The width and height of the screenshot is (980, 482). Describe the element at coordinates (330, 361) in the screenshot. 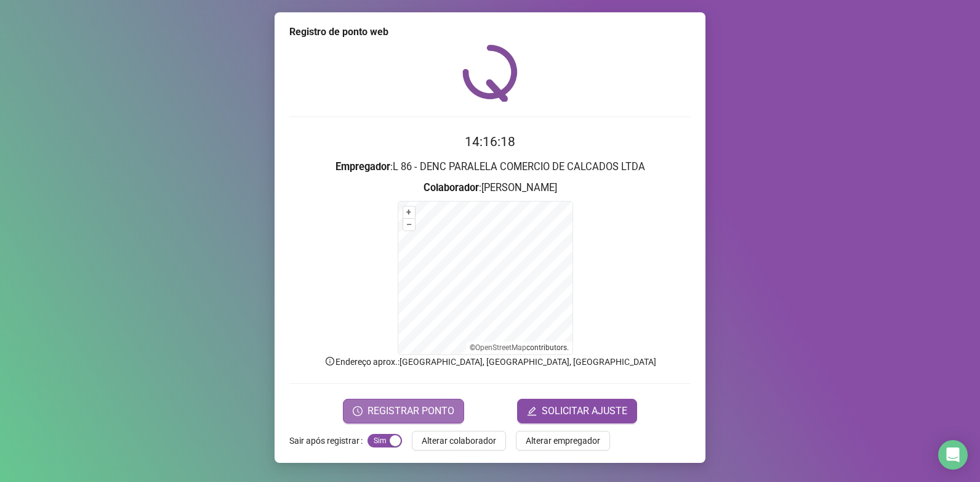

I see `span: info-circle` at that location.